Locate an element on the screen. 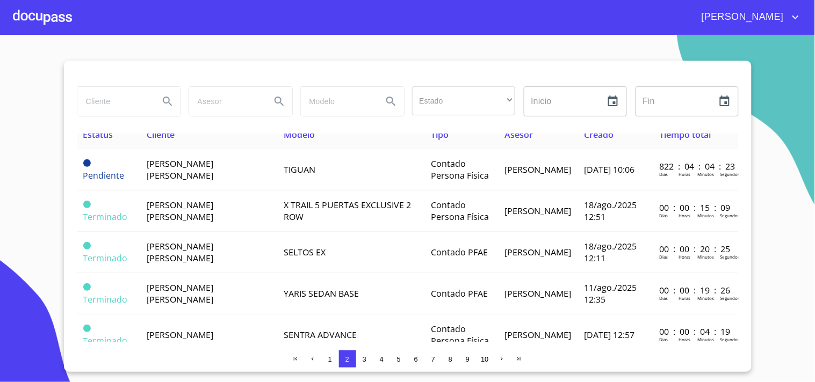 This screenshot has width=815, height=382. span: Creado is located at coordinates (598, 135).